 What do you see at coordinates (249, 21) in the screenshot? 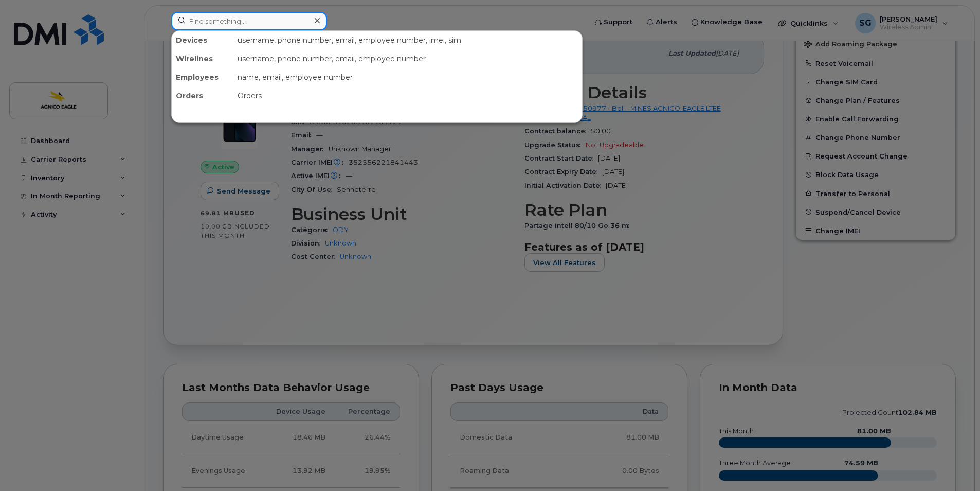
I see `input: Find something...` at bounding box center [249, 21].